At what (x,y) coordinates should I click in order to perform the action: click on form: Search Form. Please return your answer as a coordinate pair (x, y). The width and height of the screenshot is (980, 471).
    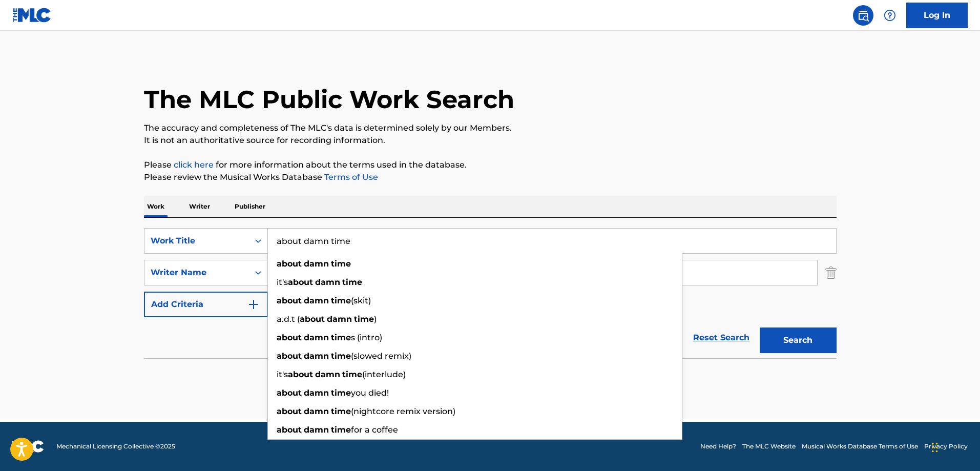
    Looking at the image, I should click on (490, 294).